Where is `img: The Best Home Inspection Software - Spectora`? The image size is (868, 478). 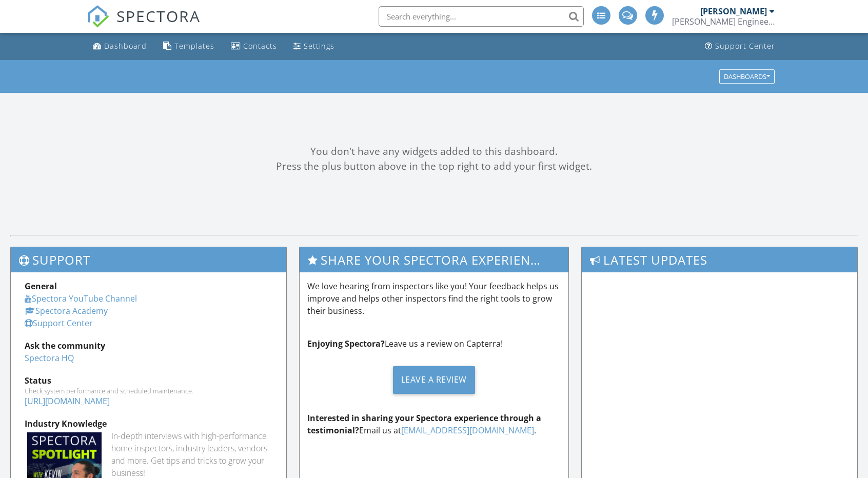 img: The Best Home Inspection Software - Spectora is located at coordinates (98, 17).